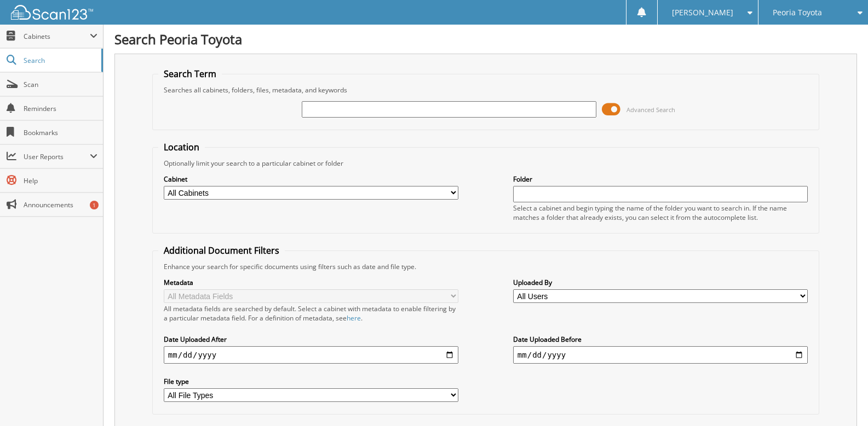 Image resolution: width=868 pixels, height=426 pixels. What do you see at coordinates (486, 90) in the screenshot?
I see `div: Searches all cabinets, folders, files, metadata, and keywords` at bounding box center [486, 90].